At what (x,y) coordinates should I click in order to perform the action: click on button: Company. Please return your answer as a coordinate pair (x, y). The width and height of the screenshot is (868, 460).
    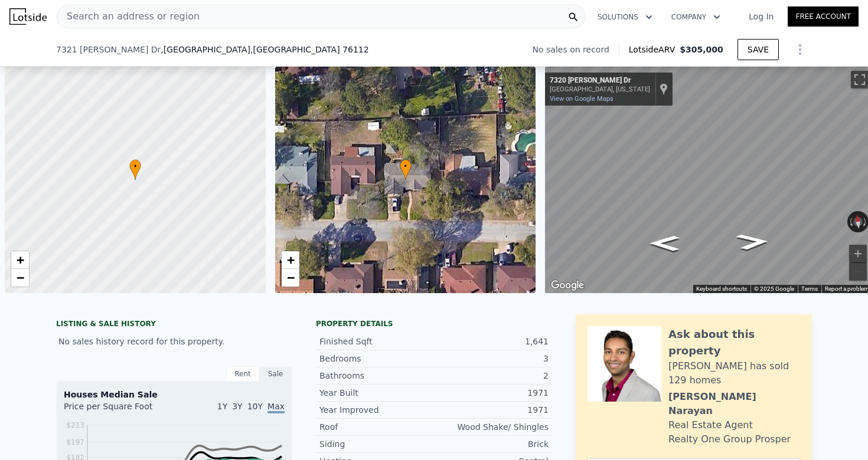
    Looking at the image, I should click on (696, 17).